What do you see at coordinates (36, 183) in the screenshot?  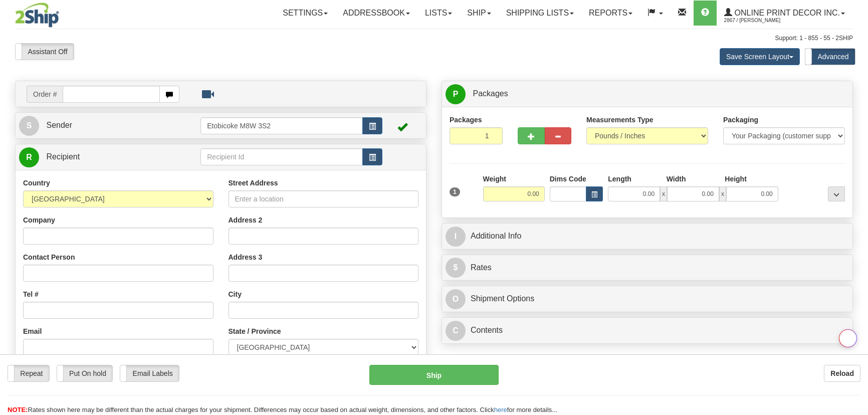 I see `label: Country` at bounding box center [36, 183].